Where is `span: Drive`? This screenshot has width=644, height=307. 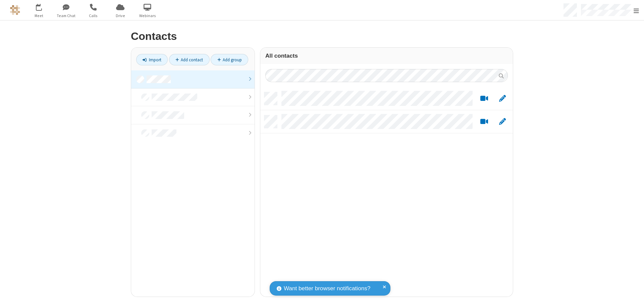
span: Drive is located at coordinates (120, 15).